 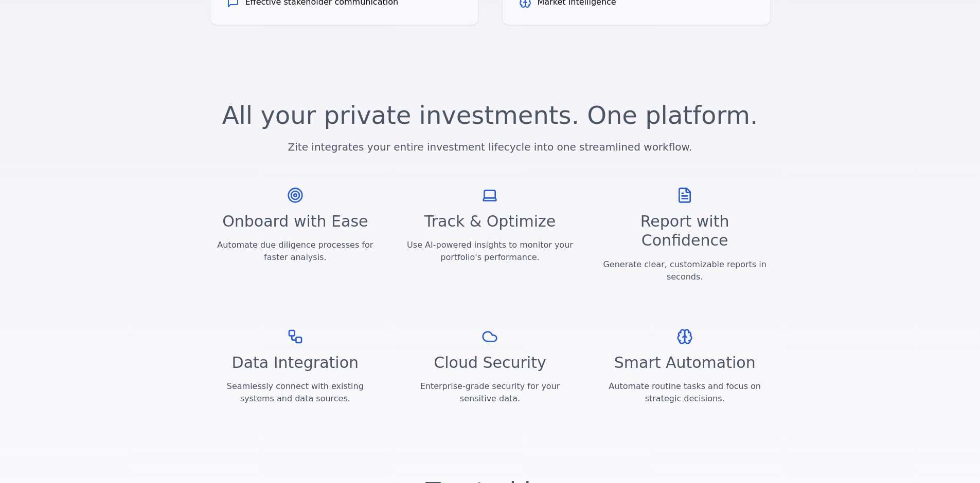 I want to click on h3: Track & Optimize, so click(x=489, y=221).